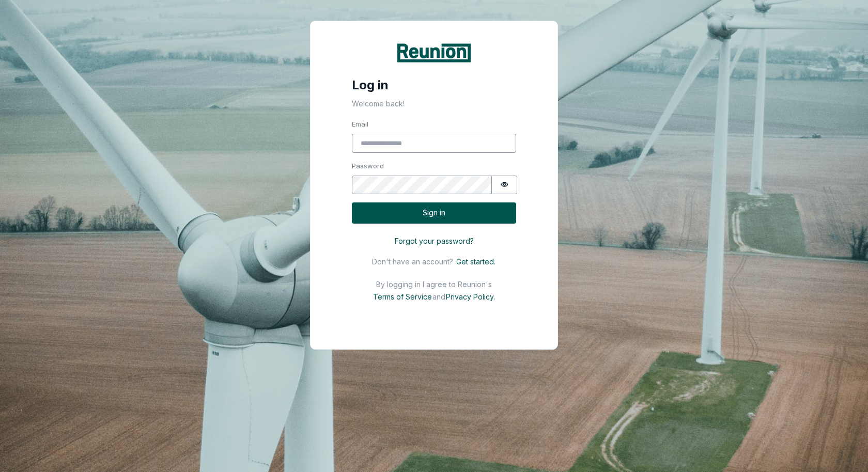  I want to click on h4: Log in, so click(434, 80).